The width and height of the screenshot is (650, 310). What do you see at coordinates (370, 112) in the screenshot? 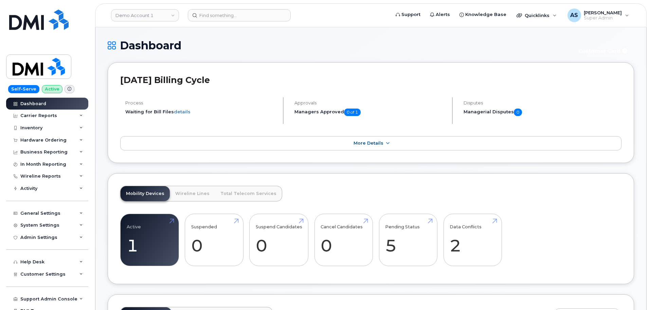
I see `h5: Managers Approved` at bounding box center [370, 112].